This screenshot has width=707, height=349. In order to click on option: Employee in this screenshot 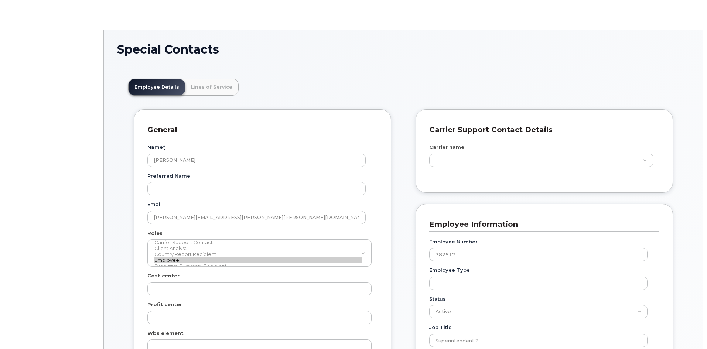, I will do `click(258, 261)`.